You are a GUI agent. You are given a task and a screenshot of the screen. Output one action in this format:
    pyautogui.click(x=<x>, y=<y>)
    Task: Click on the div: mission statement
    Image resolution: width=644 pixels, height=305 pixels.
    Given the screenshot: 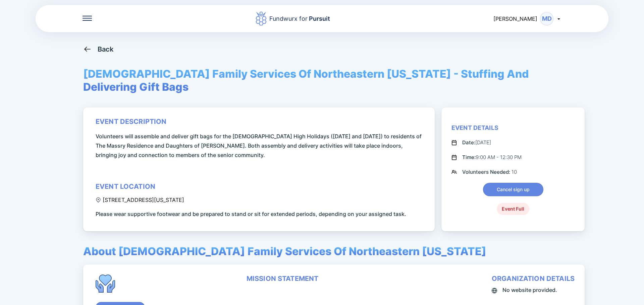 What is the action you would take?
    pyautogui.click(x=282, y=279)
    